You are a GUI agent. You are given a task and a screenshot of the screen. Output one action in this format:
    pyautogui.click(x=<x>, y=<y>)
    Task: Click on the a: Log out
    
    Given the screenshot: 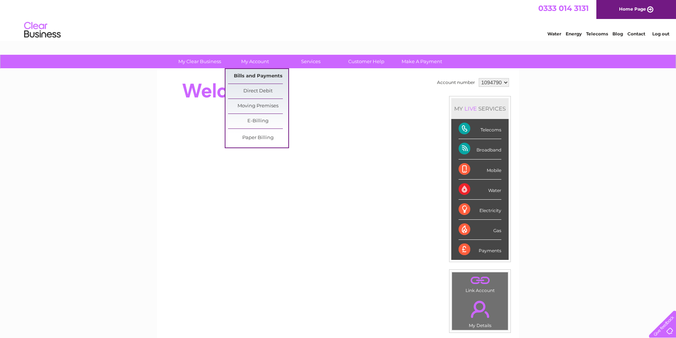 What is the action you would take?
    pyautogui.click(x=660, y=34)
    